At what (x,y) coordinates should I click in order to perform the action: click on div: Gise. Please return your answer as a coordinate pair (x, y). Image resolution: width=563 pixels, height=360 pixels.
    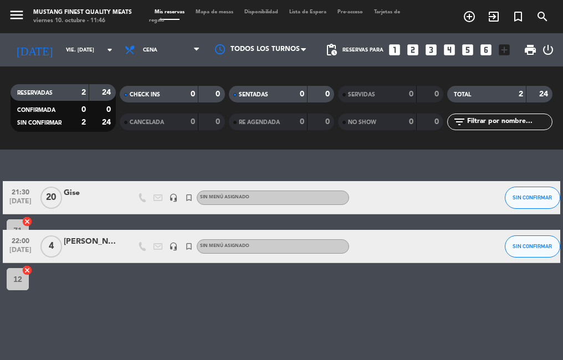
    Looking at the image, I should click on (92, 193).